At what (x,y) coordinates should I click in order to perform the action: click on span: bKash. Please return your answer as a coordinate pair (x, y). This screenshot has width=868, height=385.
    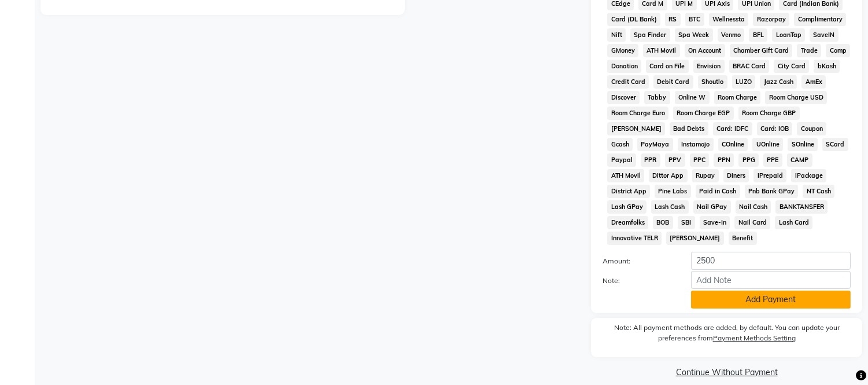
    Looking at the image, I should click on (827, 66).